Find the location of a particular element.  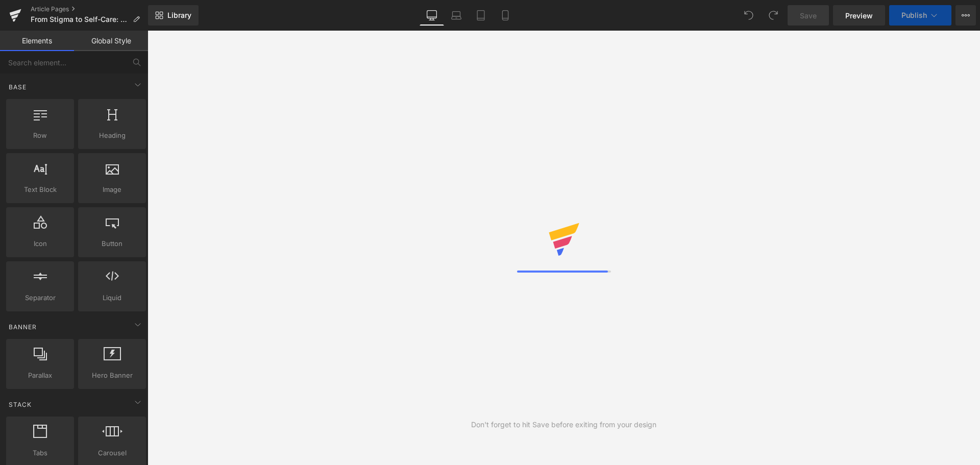

span: Hero Banner is located at coordinates (111, 375).